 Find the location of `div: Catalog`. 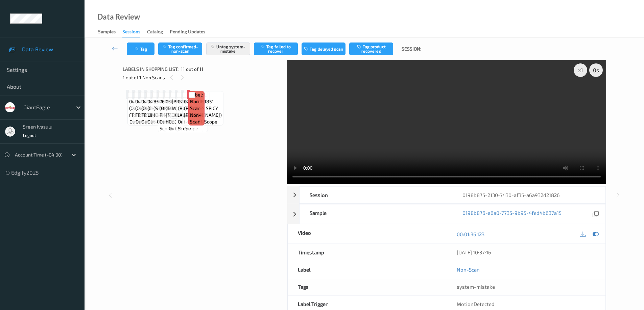

div: Catalog is located at coordinates (155, 32).